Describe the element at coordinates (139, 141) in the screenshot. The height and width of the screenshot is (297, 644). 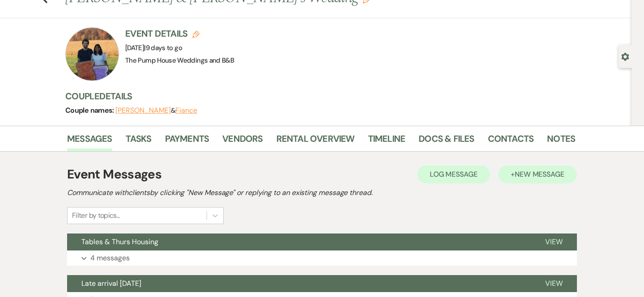
I see `a: Tasks` at that location.